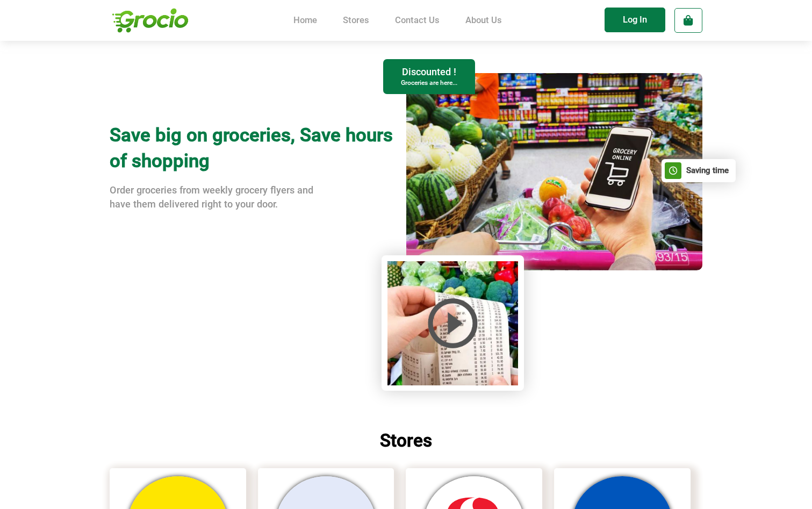 This screenshot has width=812, height=509. Describe the element at coordinates (258, 148) in the screenshot. I see `h1: Save big on groceries, Save hours of shopping` at that location.